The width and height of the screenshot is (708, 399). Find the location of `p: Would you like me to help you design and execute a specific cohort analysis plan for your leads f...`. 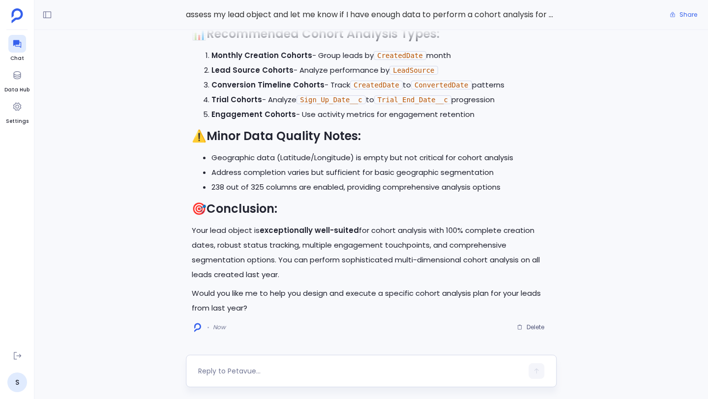

p: Would you like me to help you design and execute a specific cohort analysis plan for your leads f... is located at coordinates (371, 301).